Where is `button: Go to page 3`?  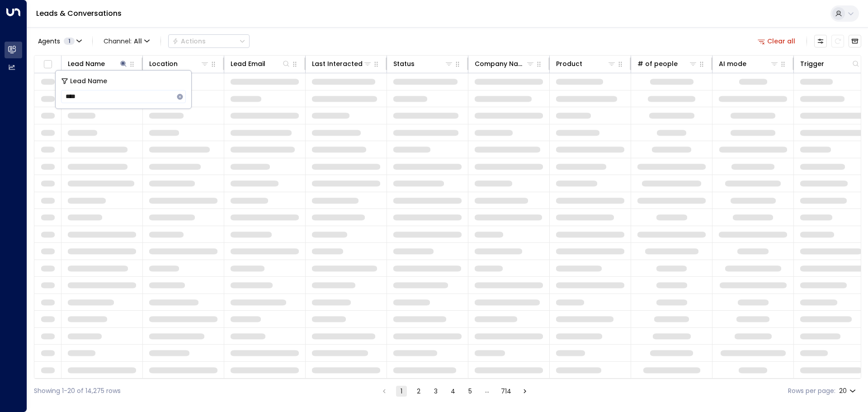 button: Go to page 3 is located at coordinates (435, 391).